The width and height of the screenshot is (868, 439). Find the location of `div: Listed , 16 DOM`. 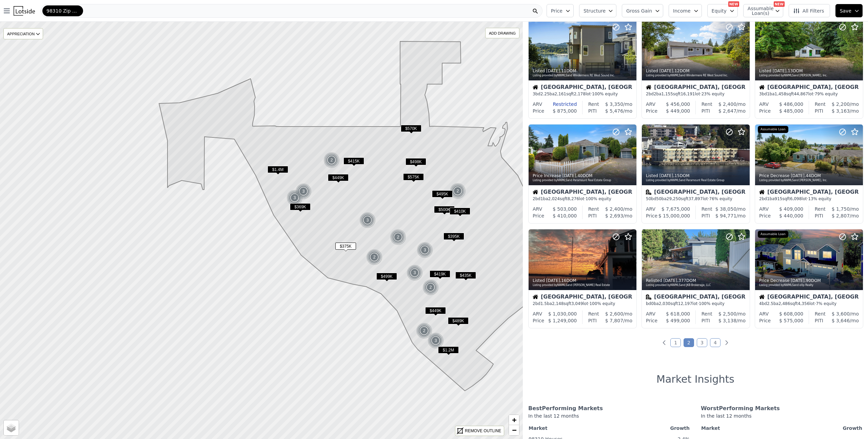

div: Listed , 16 DOM is located at coordinates (583, 281).